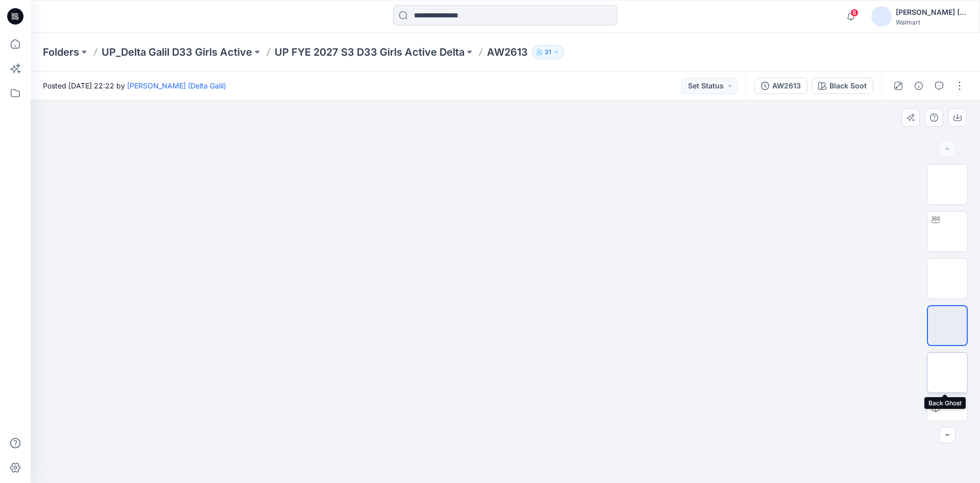 The image size is (980, 483). Describe the element at coordinates (176, 53) in the screenshot. I see `a: UP_Delta Galil D33 Girls Active` at that location.